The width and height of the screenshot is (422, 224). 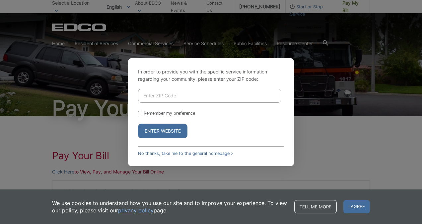 What do you see at coordinates (136, 210) in the screenshot?
I see `a: privacy policy` at bounding box center [136, 210].